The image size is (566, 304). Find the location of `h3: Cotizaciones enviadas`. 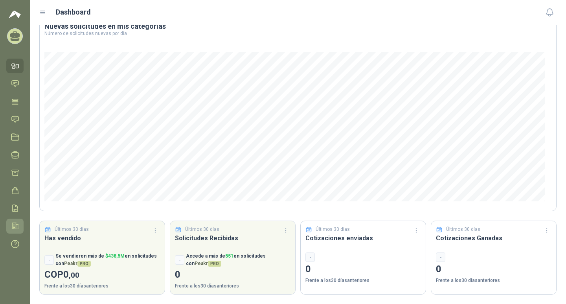

h3: Cotizaciones enviadas is located at coordinates (363, 238).